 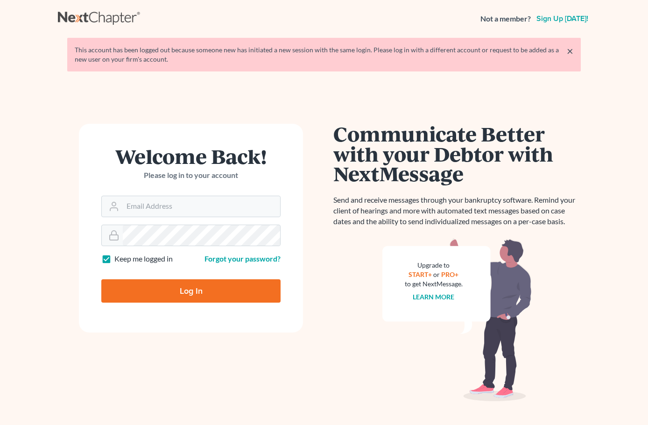 I want to click on strong: Not a member?, so click(x=506, y=19).